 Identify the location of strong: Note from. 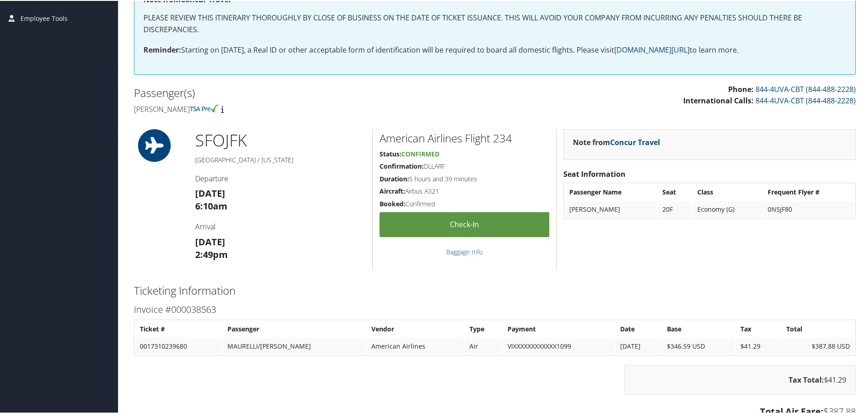
(616, 142).